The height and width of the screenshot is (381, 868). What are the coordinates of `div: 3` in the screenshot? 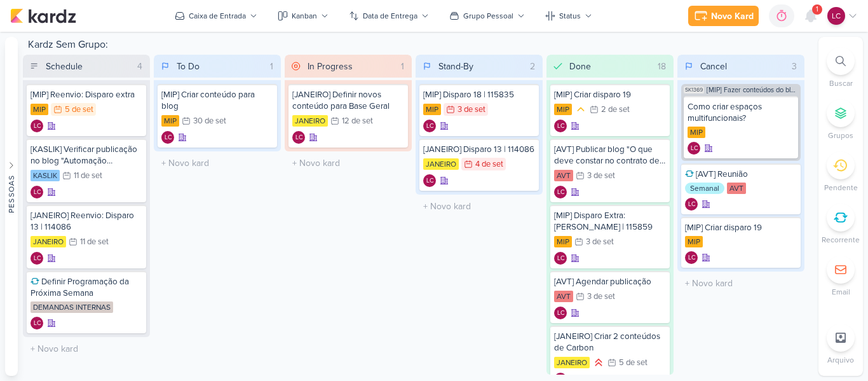 It's located at (794, 66).